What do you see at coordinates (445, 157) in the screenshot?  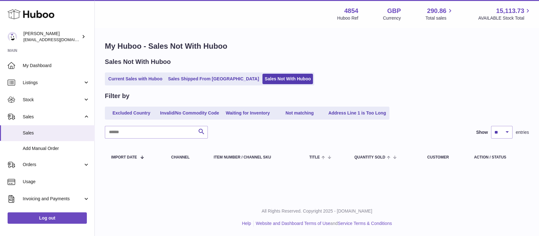 I see `div: Customer` at bounding box center [445, 157].